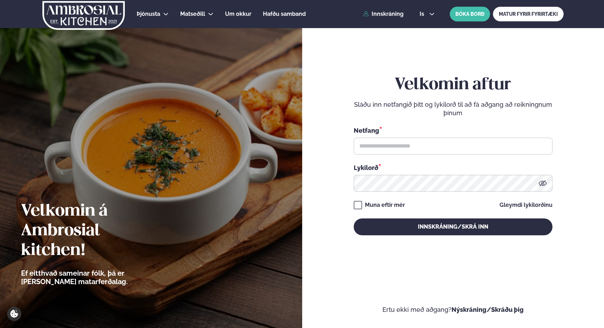  I want to click on a: Gleymdi lykilorðinu, so click(526, 205).